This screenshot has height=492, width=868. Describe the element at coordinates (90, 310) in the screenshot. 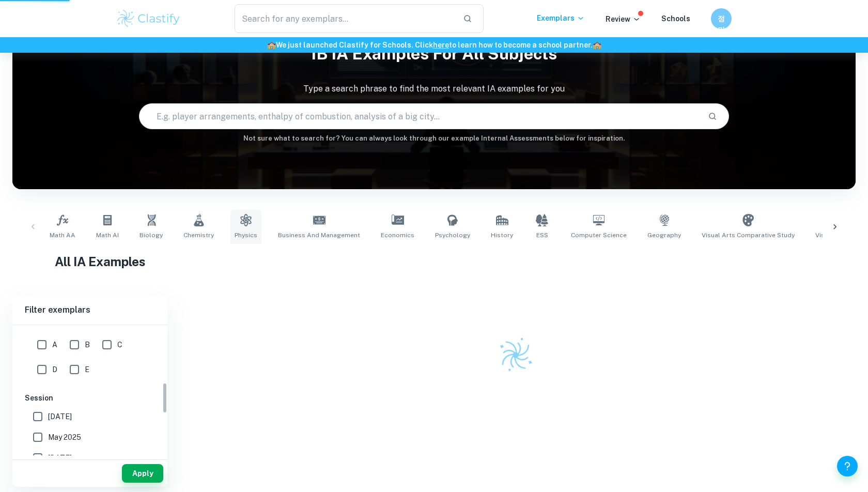

I see `h6: Filter exemplars` at that location.